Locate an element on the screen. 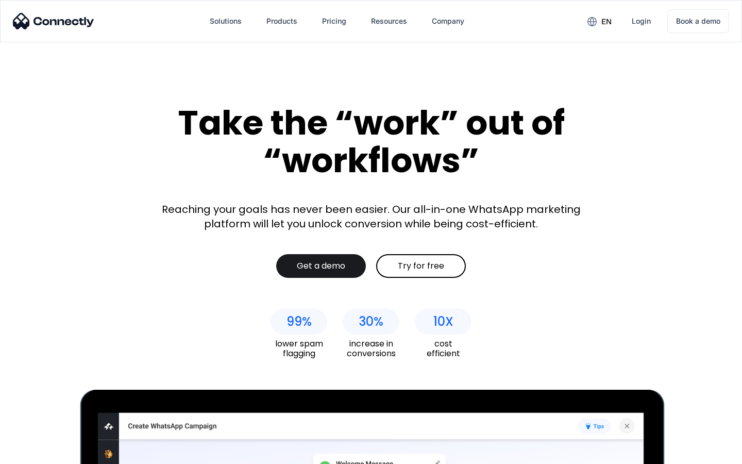 This screenshot has height=464, width=742. div: en is located at coordinates (607, 22).